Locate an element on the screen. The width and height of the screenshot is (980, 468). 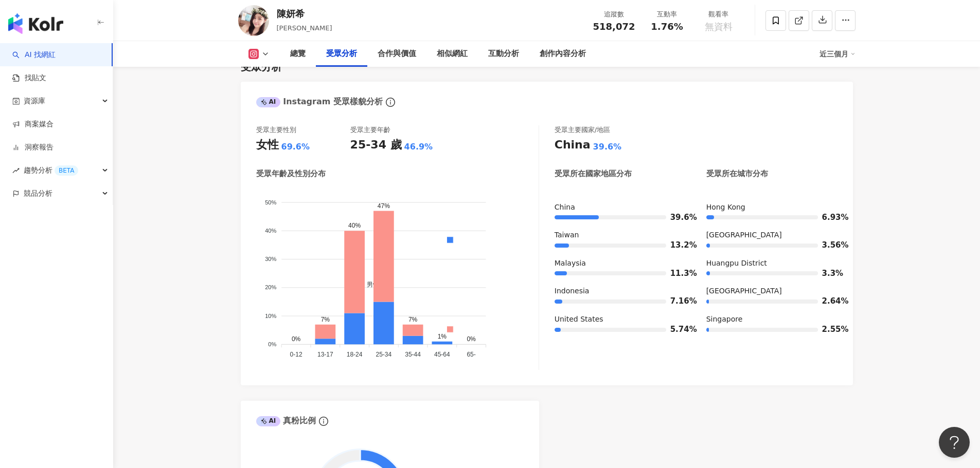
div: 受眾主要年齡 is located at coordinates (370, 130).